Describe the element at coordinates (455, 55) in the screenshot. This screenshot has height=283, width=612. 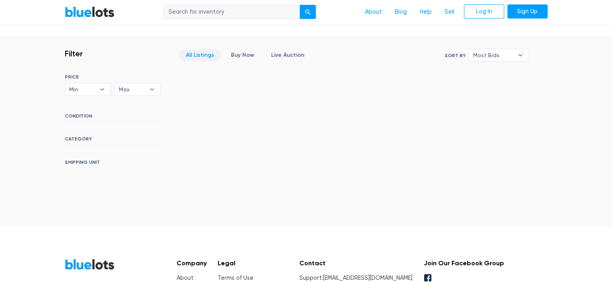
I see `label: Sort By` at that location.